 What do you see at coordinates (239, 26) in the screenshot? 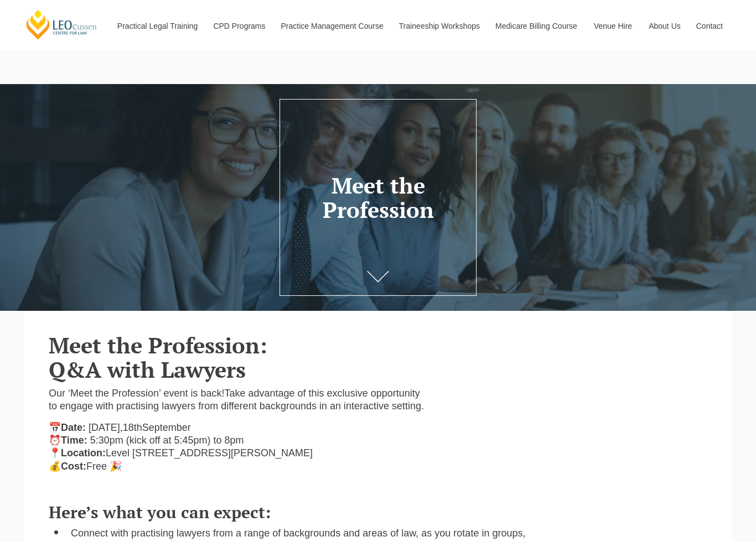
I see `a: CPD Programs` at bounding box center [239, 26].